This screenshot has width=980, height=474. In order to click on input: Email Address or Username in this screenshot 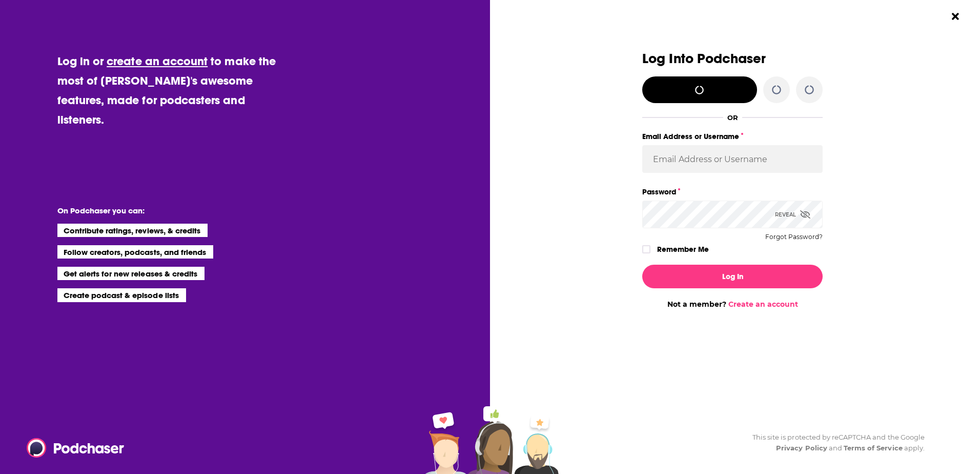, I will do `click(733, 159)`.